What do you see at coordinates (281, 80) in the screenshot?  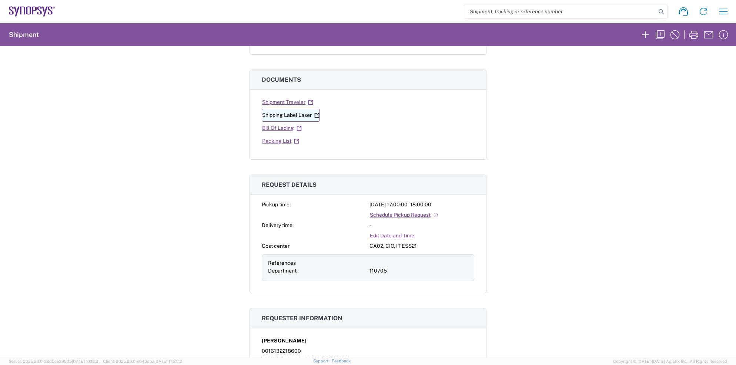 I see `span: Documents` at bounding box center [281, 80].